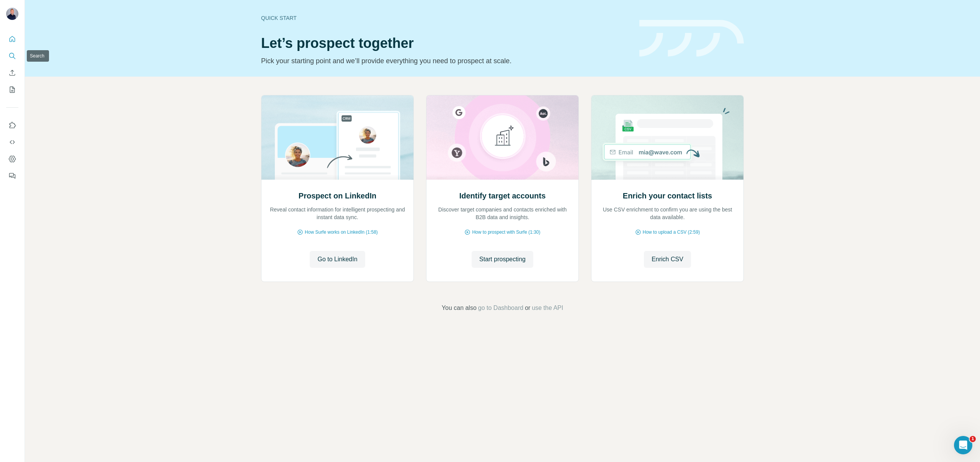 The image size is (980, 462). I want to click on p: Pick your starting point and we’ll provide everything you need to prospect at scale., so click(446, 61).